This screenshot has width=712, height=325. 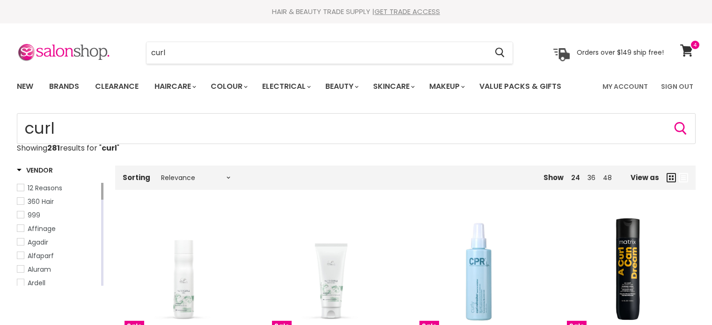 What do you see at coordinates (58, 229) in the screenshot?
I see `a: Affinage` at bounding box center [58, 229].